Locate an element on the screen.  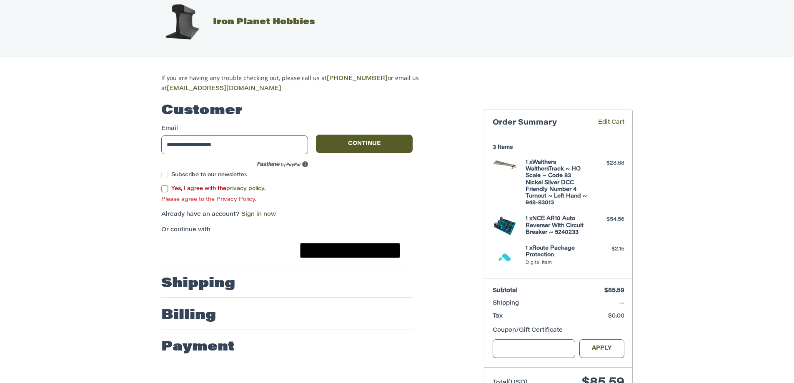
div: $54.56 is located at coordinates (608, 220).